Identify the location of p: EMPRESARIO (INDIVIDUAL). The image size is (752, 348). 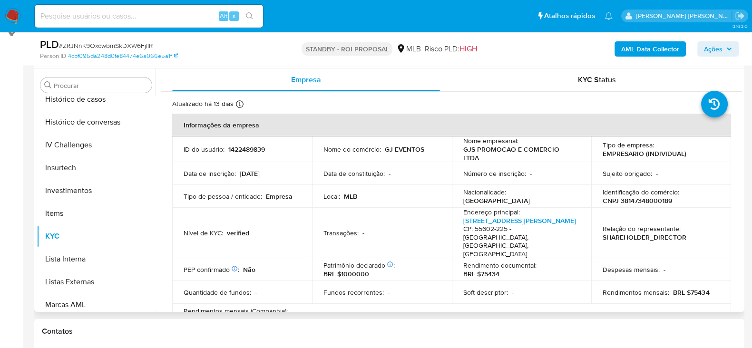
(644, 154).